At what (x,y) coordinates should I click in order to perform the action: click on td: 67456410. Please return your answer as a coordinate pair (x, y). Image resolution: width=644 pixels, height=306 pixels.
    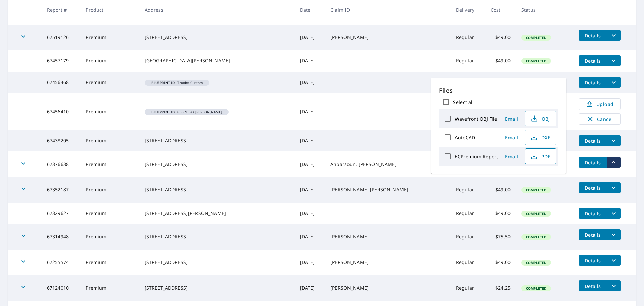
    Looking at the image, I should click on (61, 112).